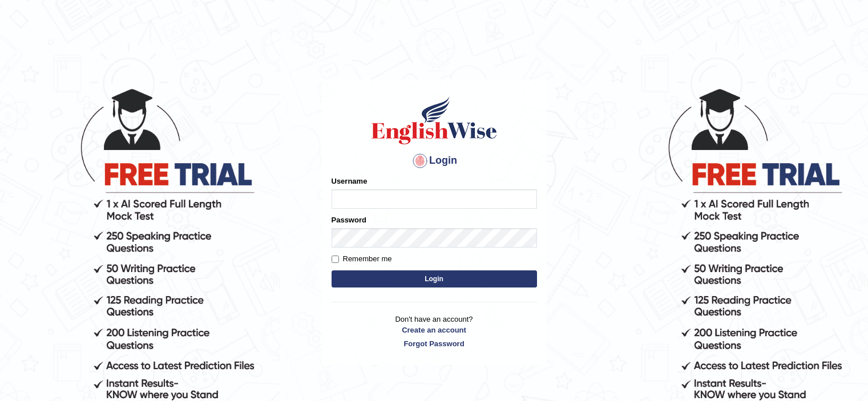 Image resolution: width=868 pixels, height=401 pixels. What do you see at coordinates (349, 219) in the screenshot?
I see `label: Password` at bounding box center [349, 219].